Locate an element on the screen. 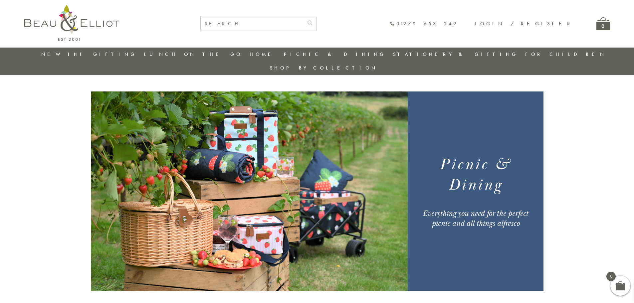  a: Lunch On The Go is located at coordinates (193, 54).